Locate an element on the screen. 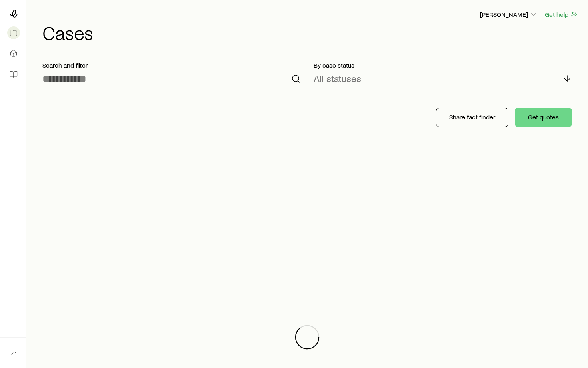  p: All statuses is located at coordinates (337, 79).